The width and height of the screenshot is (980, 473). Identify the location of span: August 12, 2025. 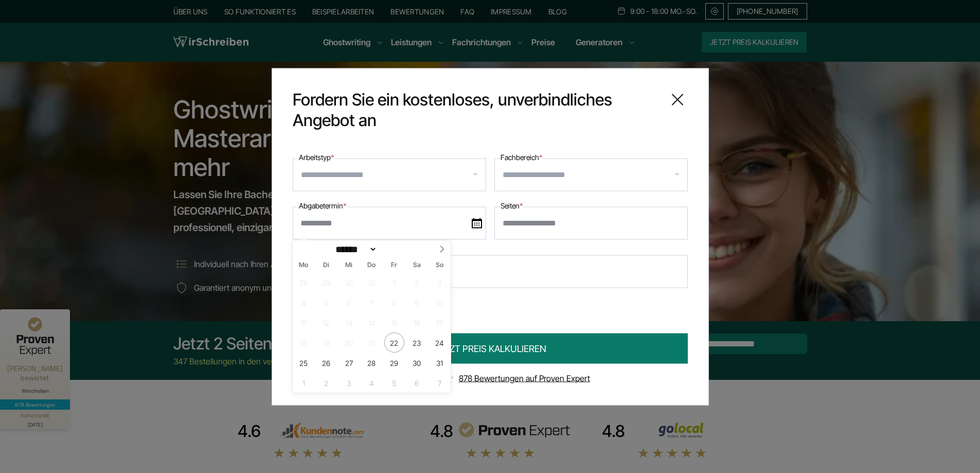
(326, 322).